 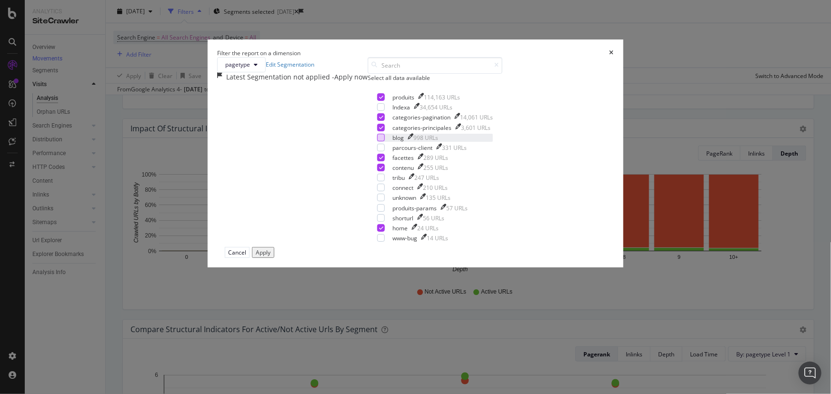 I want to click on div: modal, so click(x=415, y=154).